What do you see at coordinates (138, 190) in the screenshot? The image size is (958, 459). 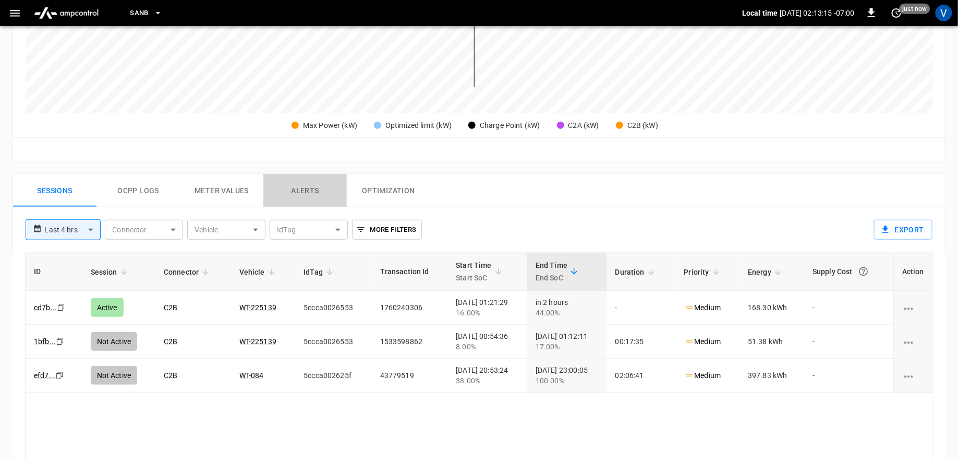 I see `button: Ocpp logs` at bounding box center [138, 190].